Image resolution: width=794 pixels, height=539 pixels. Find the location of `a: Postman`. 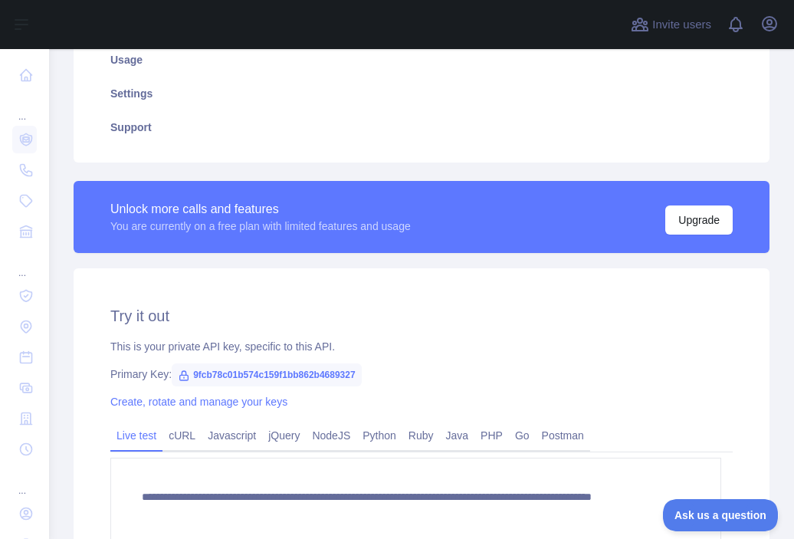

a: Postman is located at coordinates (562, 435).